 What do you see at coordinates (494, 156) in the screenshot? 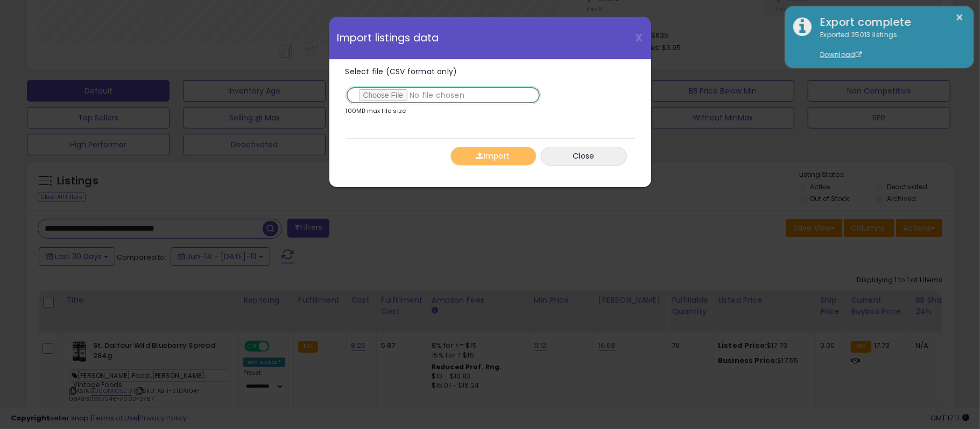
I see `button: Import` at bounding box center [494, 156].